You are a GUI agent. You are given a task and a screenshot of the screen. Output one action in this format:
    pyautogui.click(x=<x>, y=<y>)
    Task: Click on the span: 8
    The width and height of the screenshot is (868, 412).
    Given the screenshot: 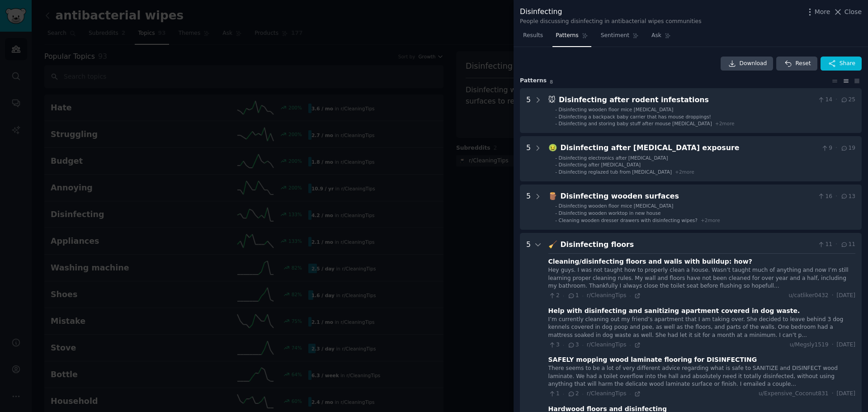 What is the action you would take?
    pyautogui.click(x=552, y=82)
    